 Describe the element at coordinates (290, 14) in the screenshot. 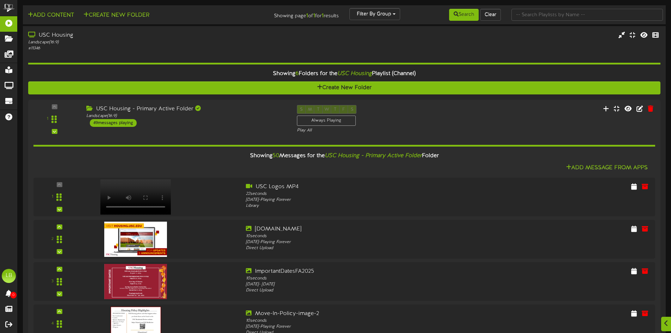

I see `div: Showing page of for results` at that location.